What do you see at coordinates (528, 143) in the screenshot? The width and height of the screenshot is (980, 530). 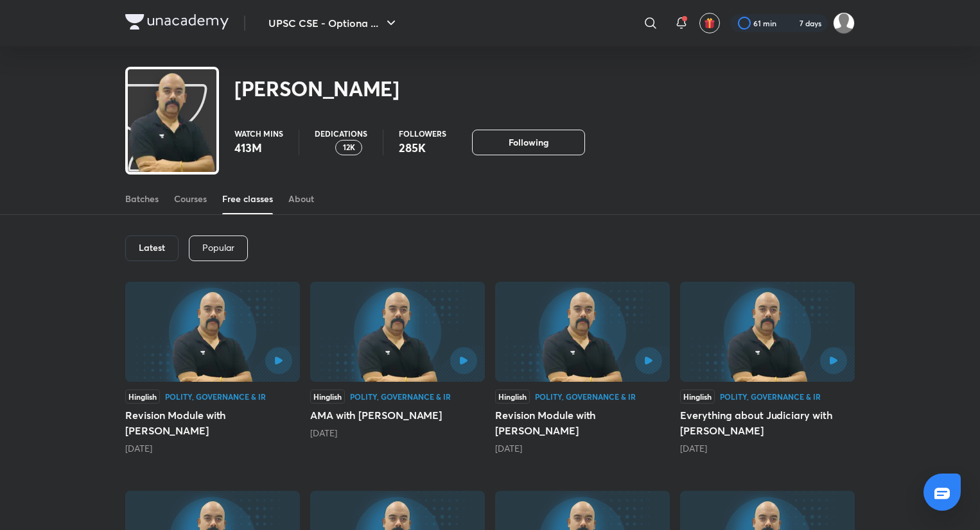 I see `span: Following` at bounding box center [528, 143].